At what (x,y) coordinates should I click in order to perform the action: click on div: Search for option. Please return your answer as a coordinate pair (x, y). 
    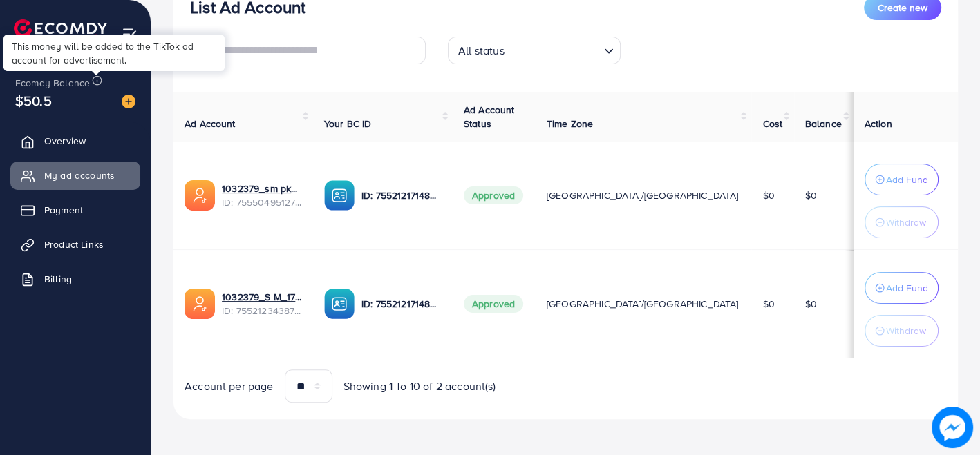
    Looking at the image, I should click on (534, 50).